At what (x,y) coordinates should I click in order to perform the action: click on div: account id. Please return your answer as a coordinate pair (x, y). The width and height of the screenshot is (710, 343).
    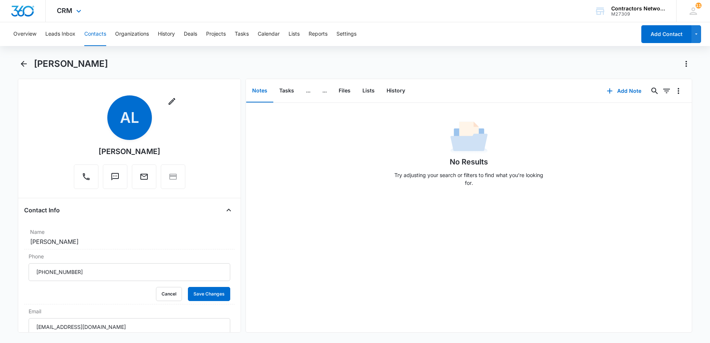
    Looking at the image, I should click on (638, 14).